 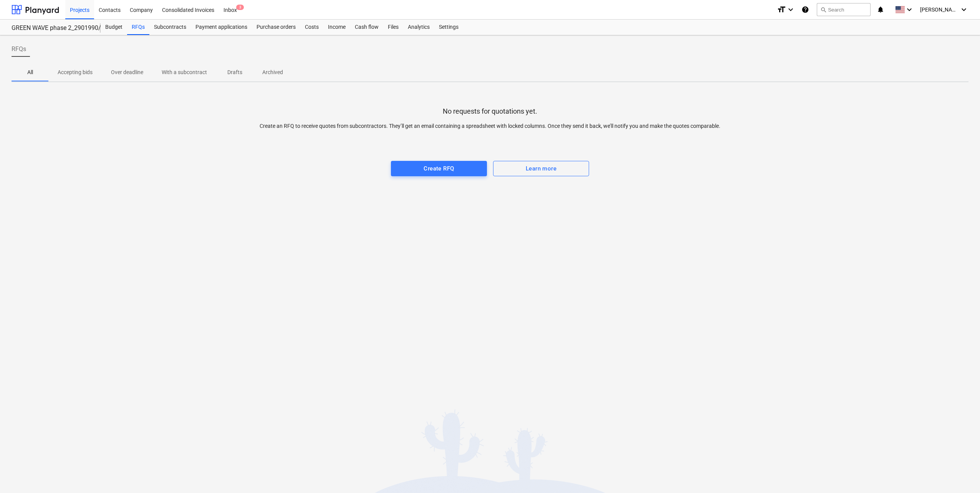 I want to click on a: Cash flow, so click(x=367, y=27).